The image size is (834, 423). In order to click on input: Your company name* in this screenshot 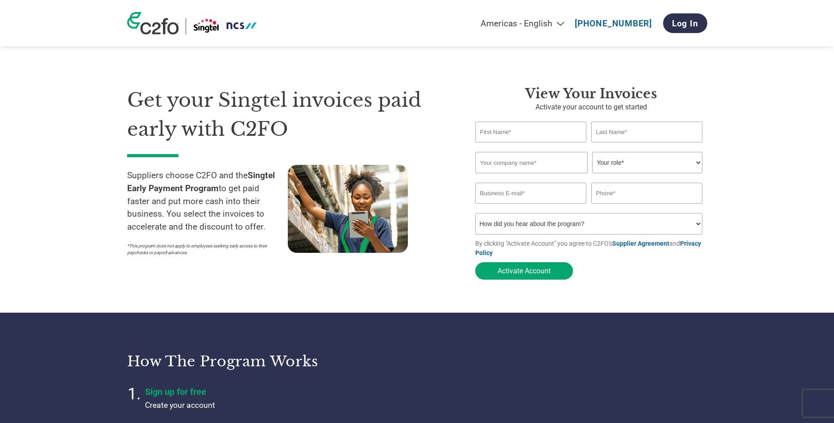, I will do `click(532, 162)`.